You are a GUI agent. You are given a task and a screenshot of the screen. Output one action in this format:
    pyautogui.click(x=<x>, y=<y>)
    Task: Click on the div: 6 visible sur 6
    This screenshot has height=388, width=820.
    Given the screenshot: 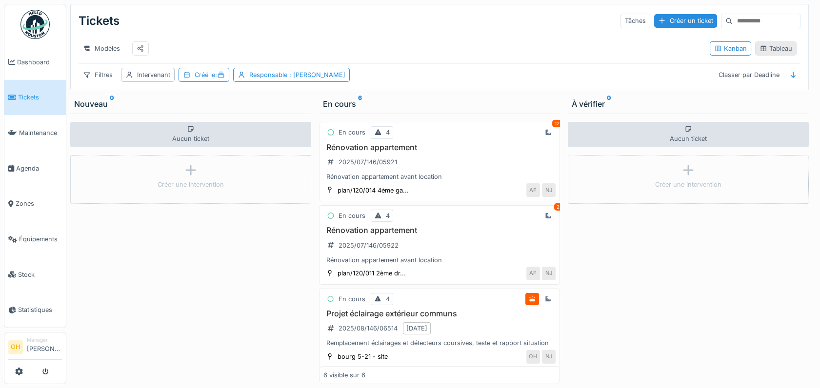 What is the action you would take?
    pyautogui.click(x=344, y=375)
    